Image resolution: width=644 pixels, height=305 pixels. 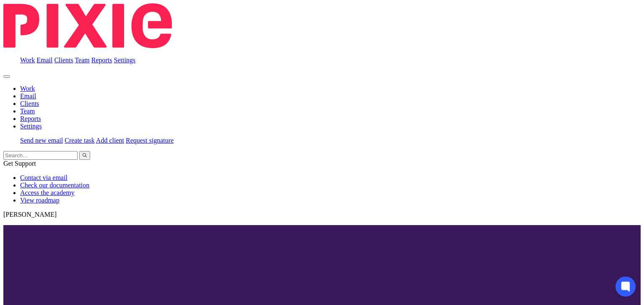 What do you see at coordinates (40, 200) in the screenshot?
I see `a: View roadmap` at bounding box center [40, 200].